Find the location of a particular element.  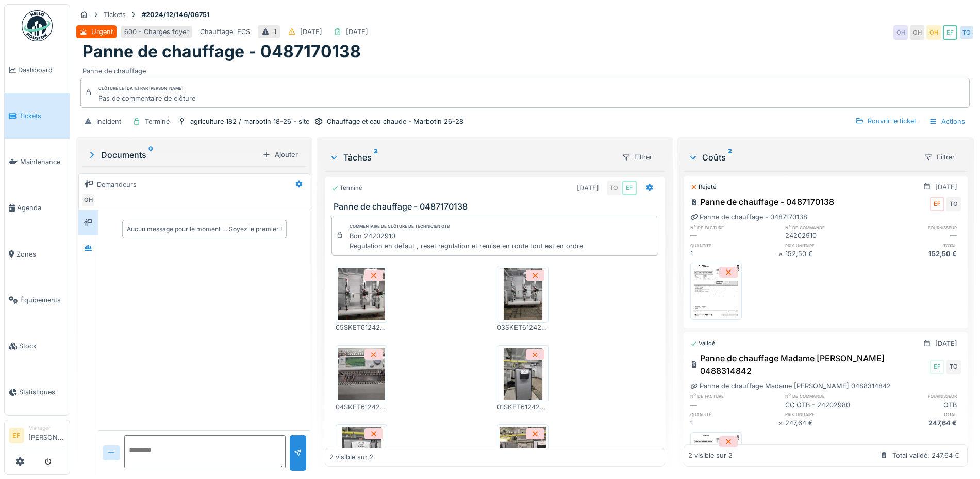

div: 24202910 is located at coordinates (829, 235).